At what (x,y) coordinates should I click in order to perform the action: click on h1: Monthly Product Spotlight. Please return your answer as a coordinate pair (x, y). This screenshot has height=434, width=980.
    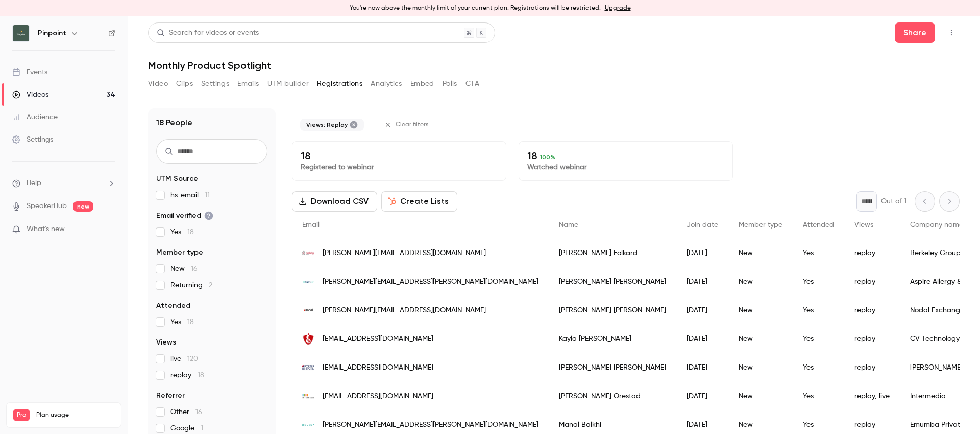
    Looking at the image, I should click on (554, 65).